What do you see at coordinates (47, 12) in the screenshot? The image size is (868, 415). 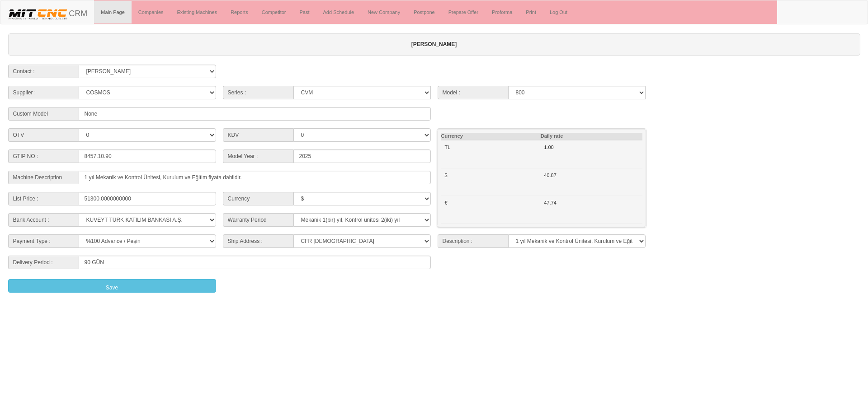 I see `a: CRM` at bounding box center [47, 12].